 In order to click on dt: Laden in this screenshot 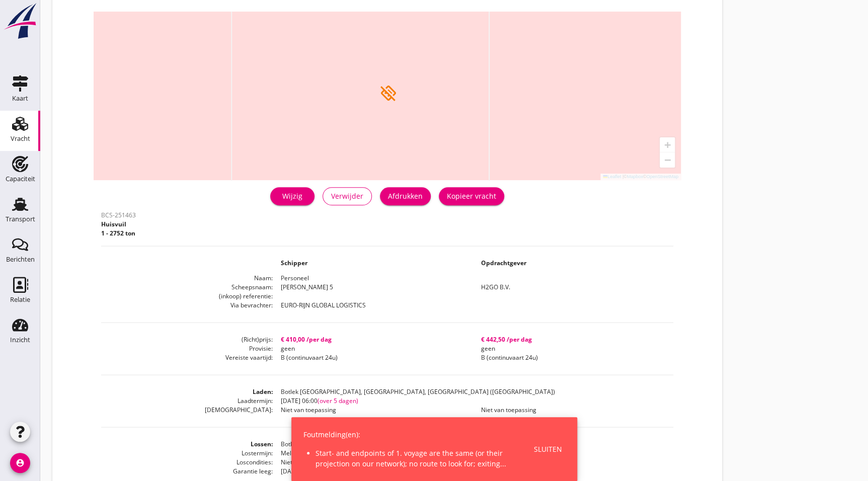, I will do `click(187, 393)`.